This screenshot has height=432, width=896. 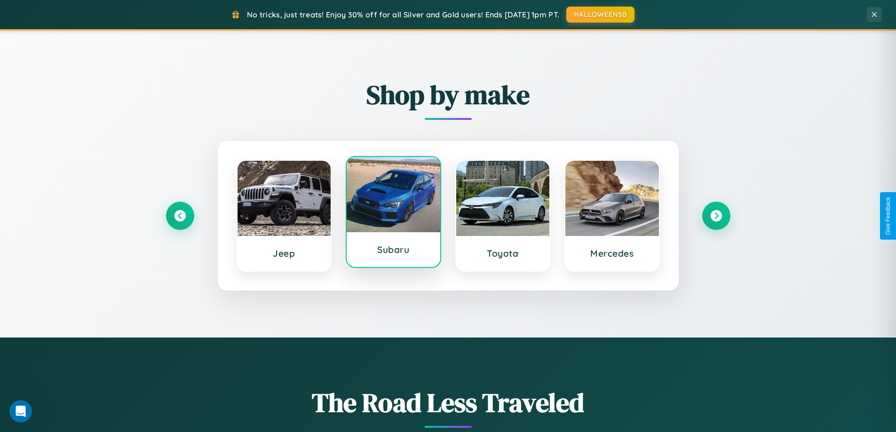 What do you see at coordinates (284, 253) in the screenshot?
I see `h3: Jeep` at bounding box center [284, 253].